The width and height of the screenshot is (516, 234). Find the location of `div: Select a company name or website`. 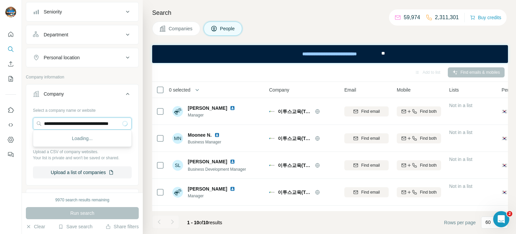

div: Select a company name or website is located at coordinates (82, 109).